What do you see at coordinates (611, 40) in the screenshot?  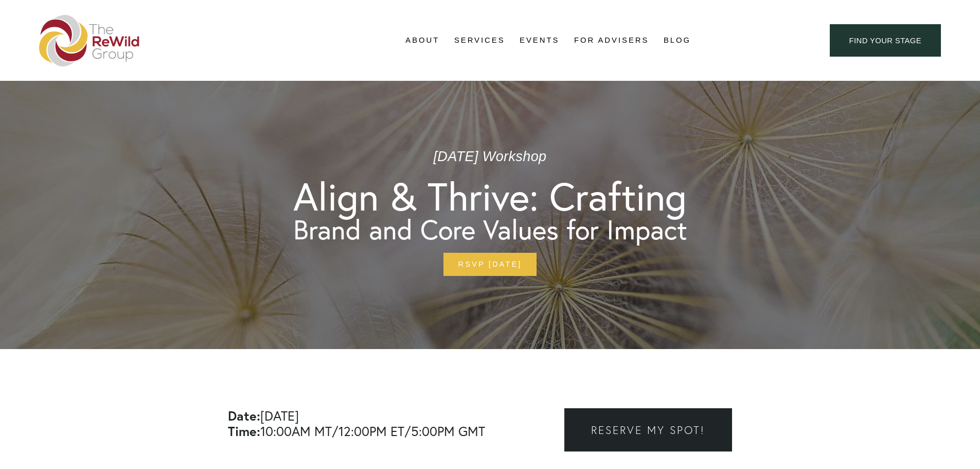 I see `a: For Advisers` at bounding box center [611, 40].